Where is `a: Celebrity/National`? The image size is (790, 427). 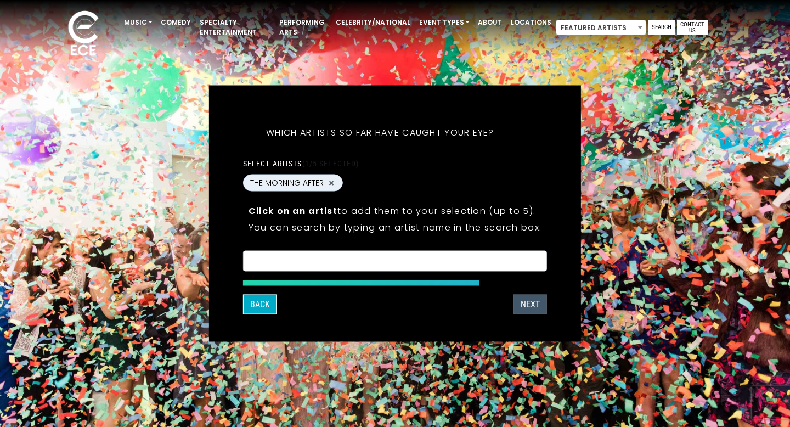 a: Celebrity/National is located at coordinates (373, 22).